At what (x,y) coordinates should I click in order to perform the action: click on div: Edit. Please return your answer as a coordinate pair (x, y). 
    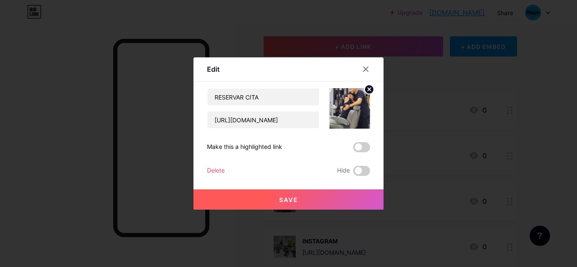
    Looking at the image, I should click on (213, 69).